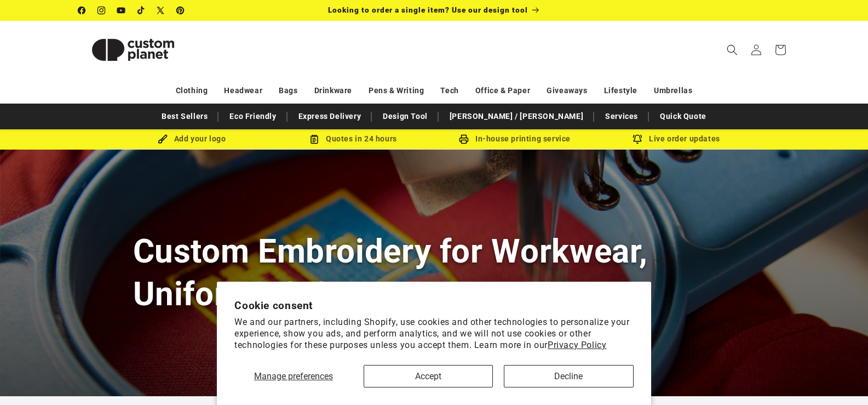 The height and width of the screenshot is (405, 868). Describe the element at coordinates (434, 305) in the screenshot. I see `h2: Cookie consent` at that location.